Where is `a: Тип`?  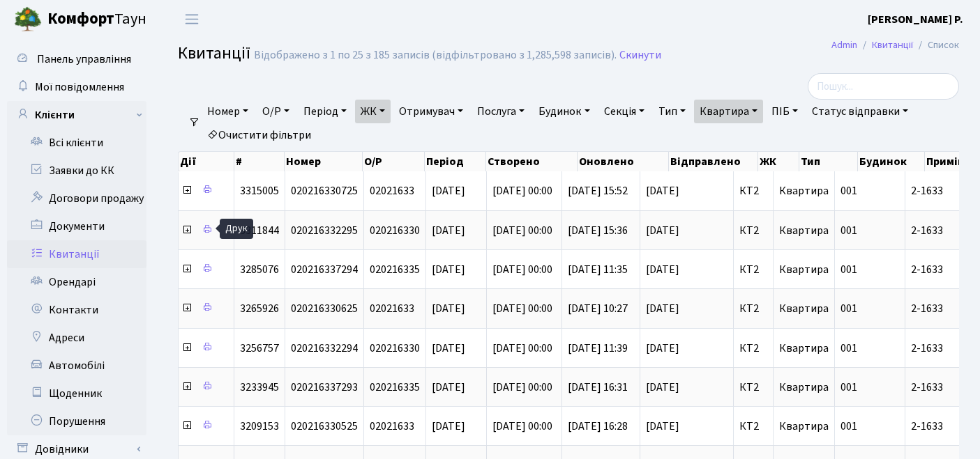
a: Тип is located at coordinates (672, 111).